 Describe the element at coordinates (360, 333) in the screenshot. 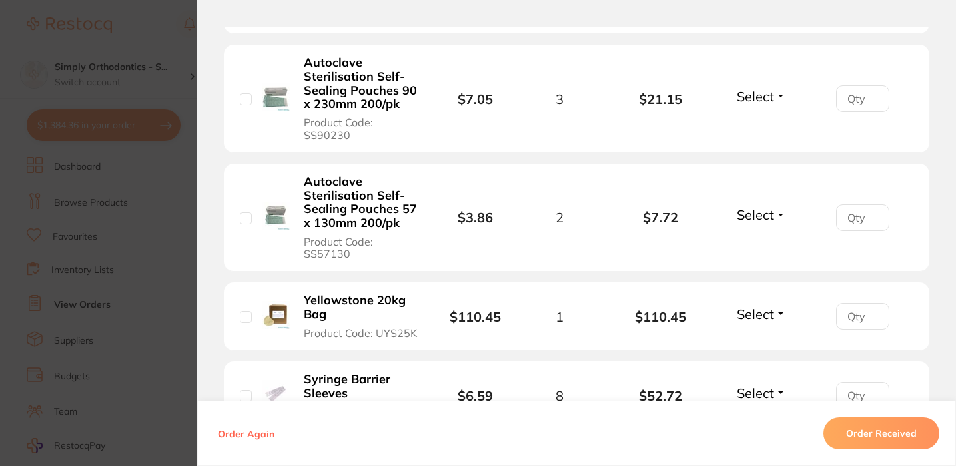

I see `span: Product Code: UYS25K` at that location.